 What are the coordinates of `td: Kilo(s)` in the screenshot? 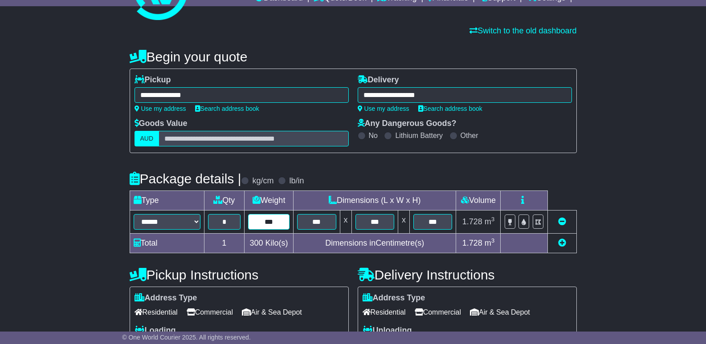 It's located at (269, 243).